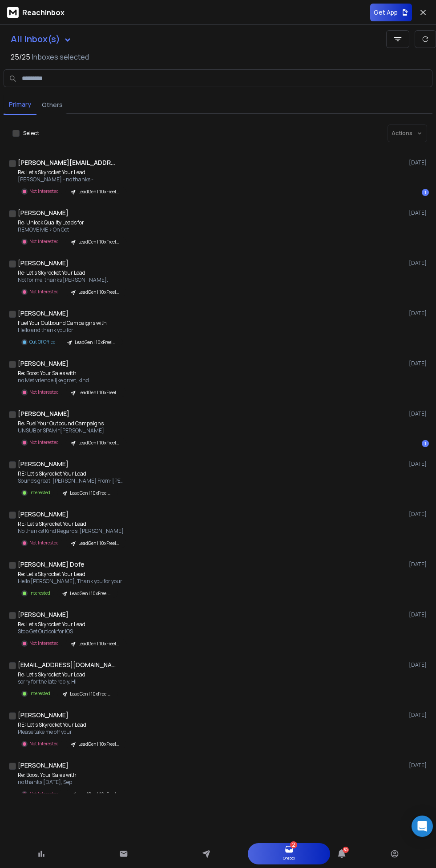  What do you see at coordinates (20, 57) in the screenshot?
I see `span: 25 / 25` at bounding box center [20, 57].